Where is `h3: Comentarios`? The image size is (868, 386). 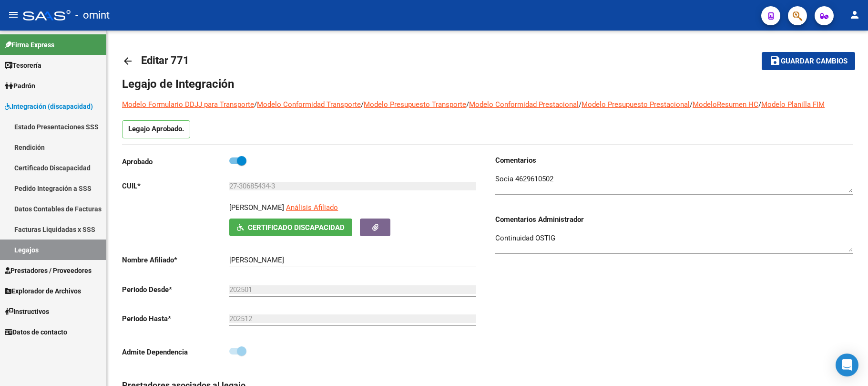
h3: Comentarios is located at coordinates (674, 160).